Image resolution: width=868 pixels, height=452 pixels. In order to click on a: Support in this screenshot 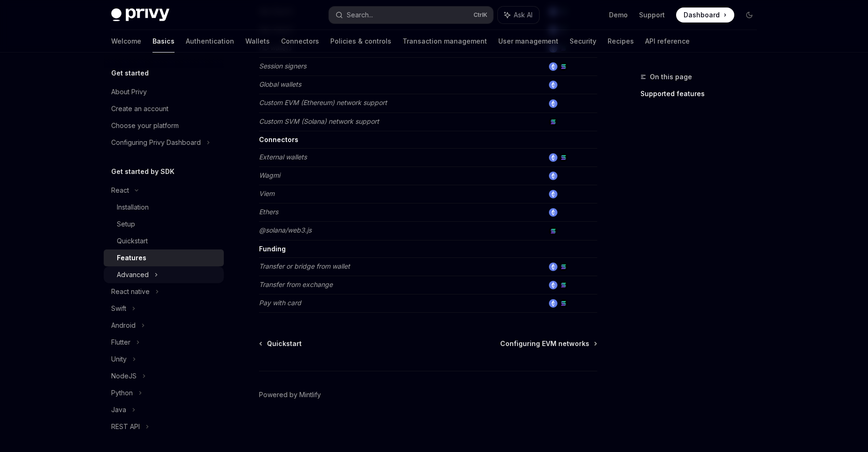, I will do `click(651, 15)`.